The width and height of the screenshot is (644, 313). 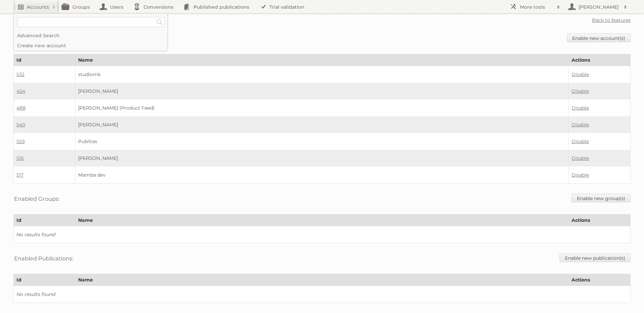 What do you see at coordinates (21, 125) in the screenshot?
I see `a: 540` at bounding box center [21, 125].